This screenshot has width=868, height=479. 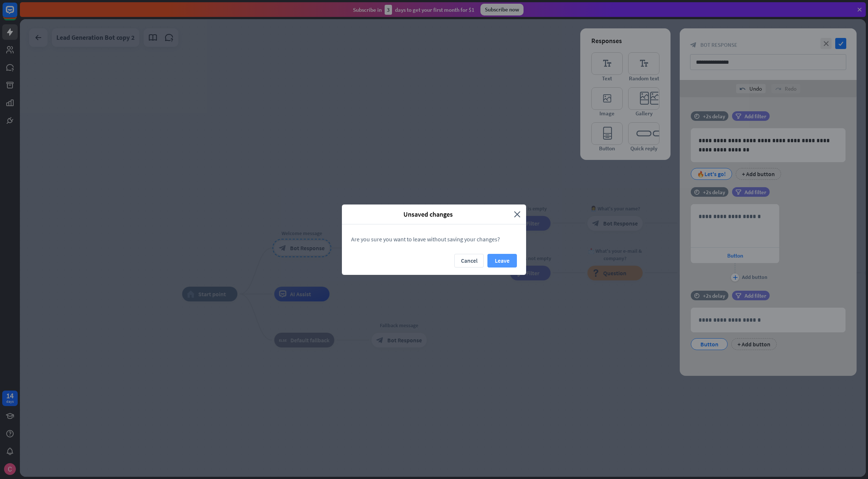 I want to click on button: Cancel, so click(x=469, y=261).